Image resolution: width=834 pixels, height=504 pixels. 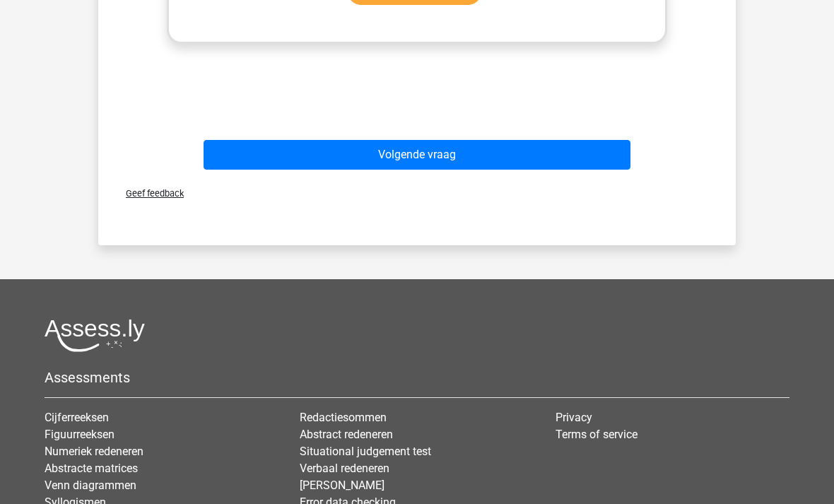 I want to click on a: Redactiesommen, so click(x=343, y=418).